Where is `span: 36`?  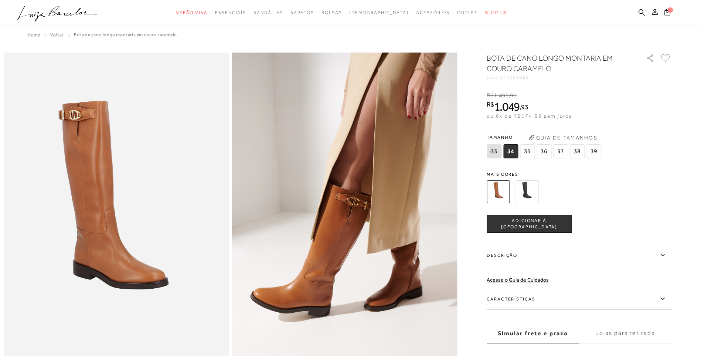 span: 36 is located at coordinates (544, 151).